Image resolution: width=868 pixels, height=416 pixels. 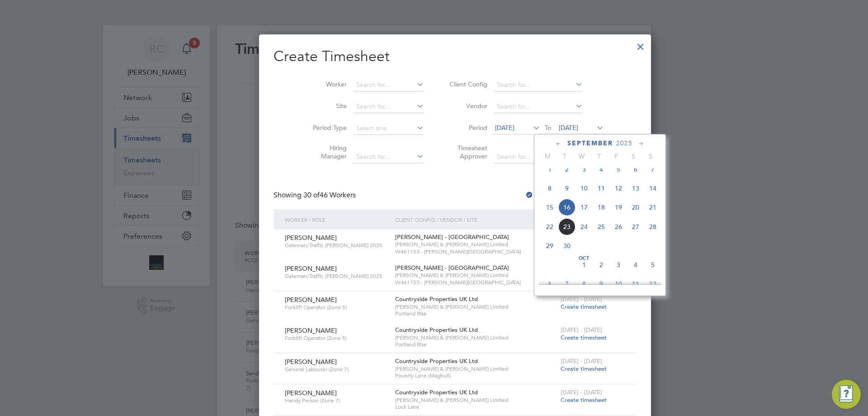 I want to click on span: 6, so click(x=550, y=284).